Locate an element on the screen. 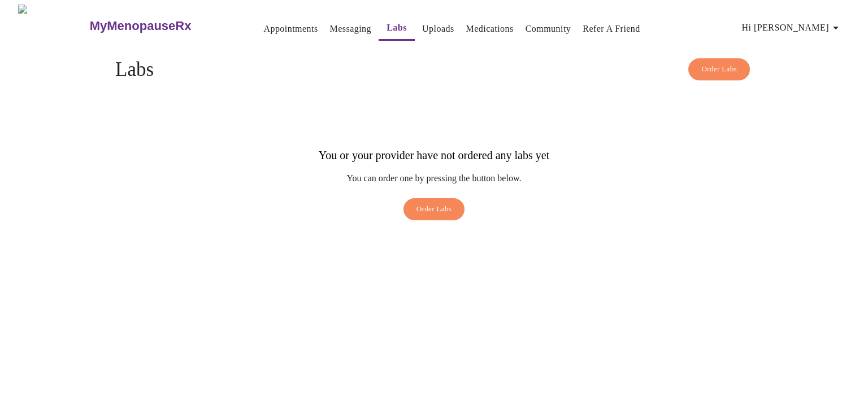  button: Labs is located at coordinates (397, 28).